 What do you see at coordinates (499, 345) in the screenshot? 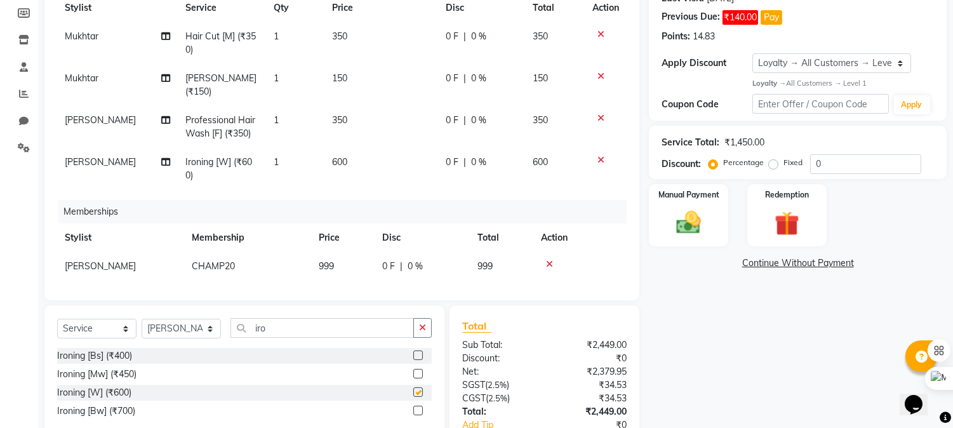
I see `div: Sub Total:` at bounding box center [499, 345].